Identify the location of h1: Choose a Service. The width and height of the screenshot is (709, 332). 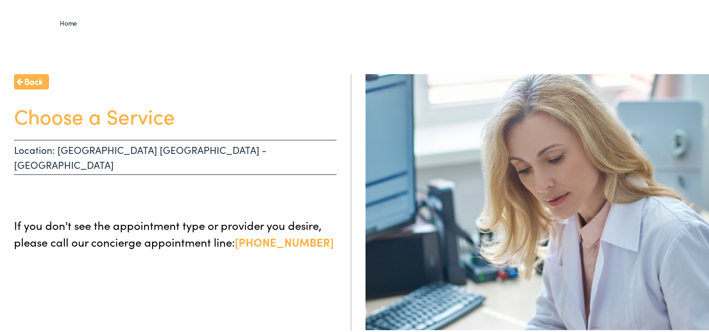
(175, 114).